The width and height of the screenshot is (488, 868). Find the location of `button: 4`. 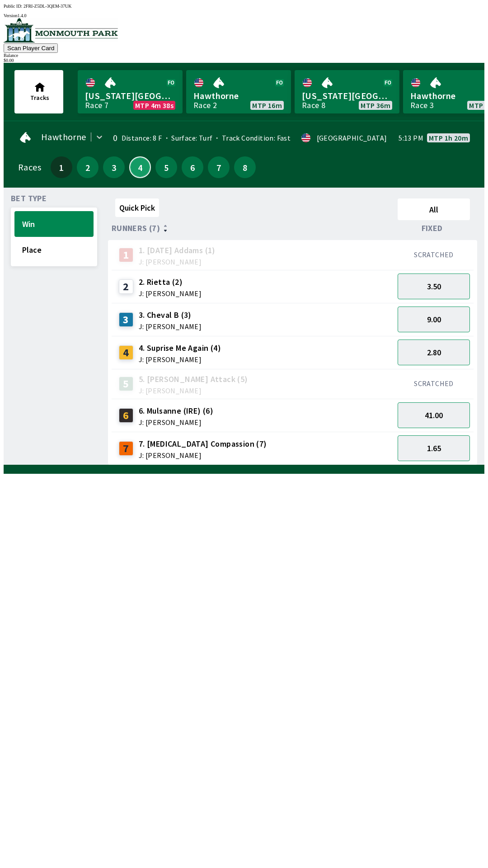

button: 4 is located at coordinates (140, 168).